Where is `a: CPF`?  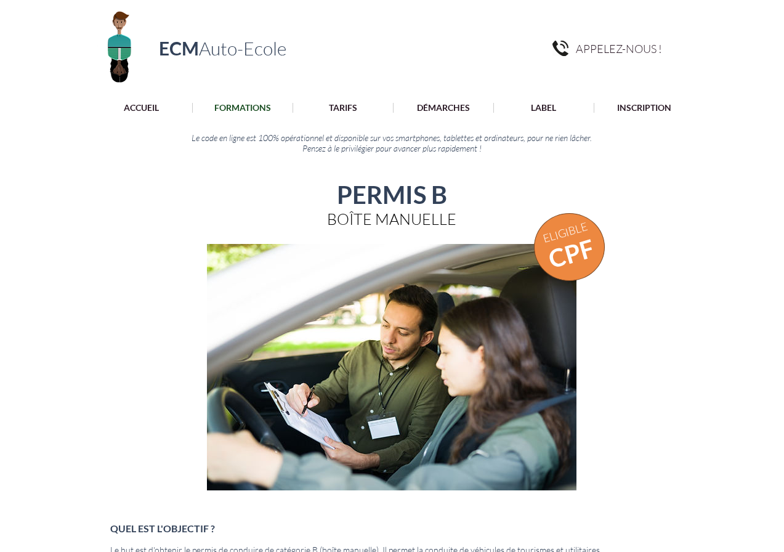
a: CPF is located at coordinates (571, 253).